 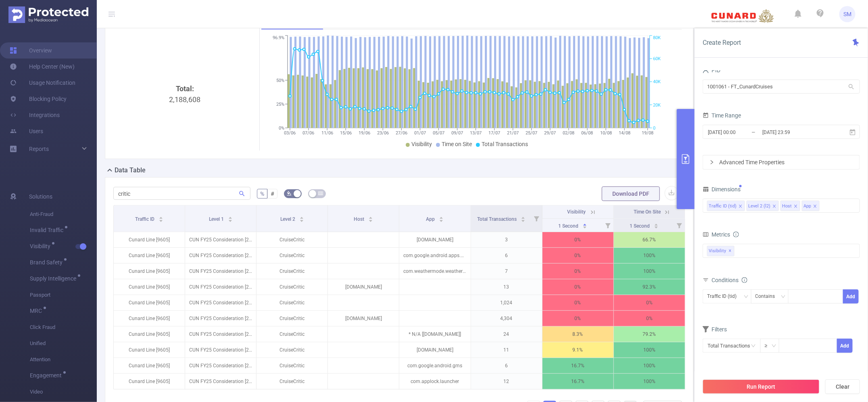 What do you see at coordinates (457, 144) in the screenshot?
I see `span: Time on Site` at bounding box center [457, 144].